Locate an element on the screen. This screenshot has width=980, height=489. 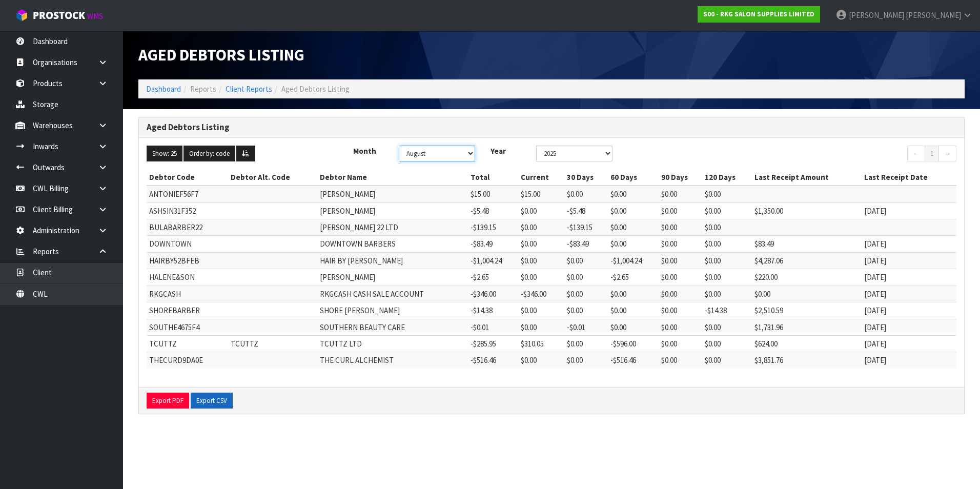
label: Year is located at coordinates (505, 151).